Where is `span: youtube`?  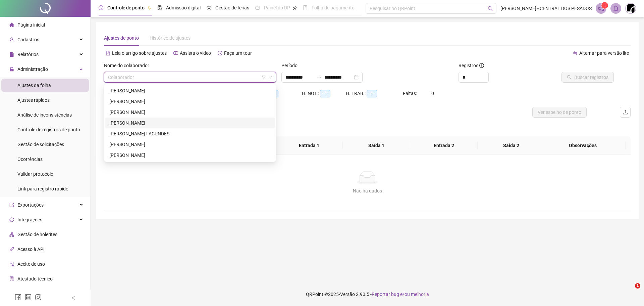
span: youtube is located at coordinates (176, 53).